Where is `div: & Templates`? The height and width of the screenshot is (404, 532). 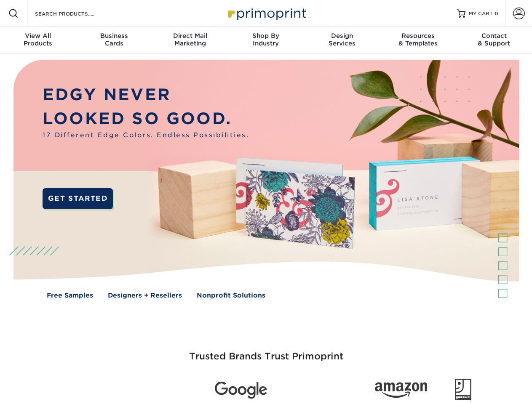 div: & Templates is located at coordinates (418, 40).